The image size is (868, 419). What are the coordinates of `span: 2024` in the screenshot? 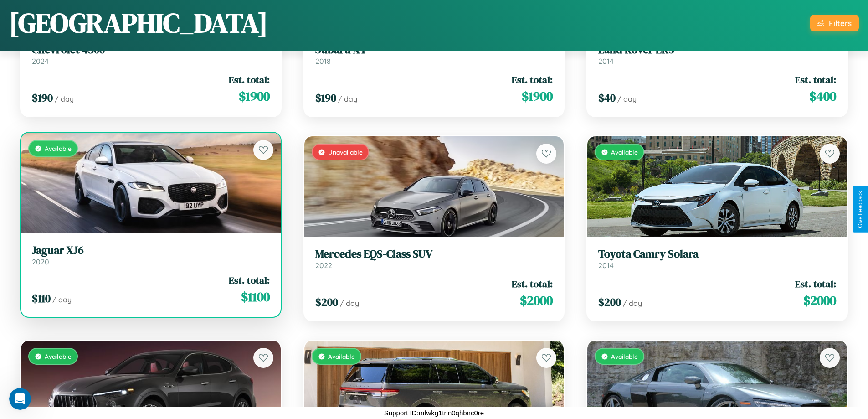 It's located at (40, 61).